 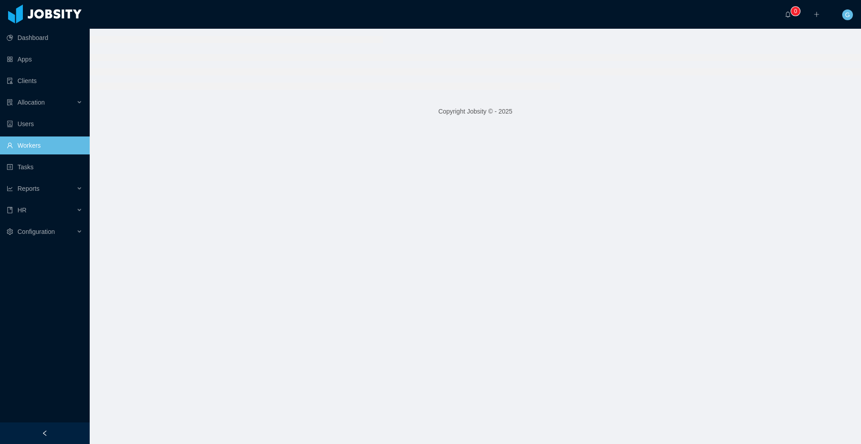 I want to click on a: icon: appstoreApps, so click(x=44, y=59).